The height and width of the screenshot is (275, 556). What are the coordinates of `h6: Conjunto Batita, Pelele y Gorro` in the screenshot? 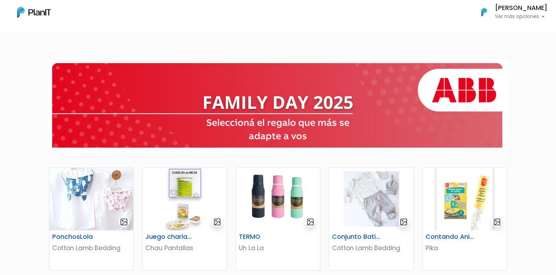 It's located at (356, 237).